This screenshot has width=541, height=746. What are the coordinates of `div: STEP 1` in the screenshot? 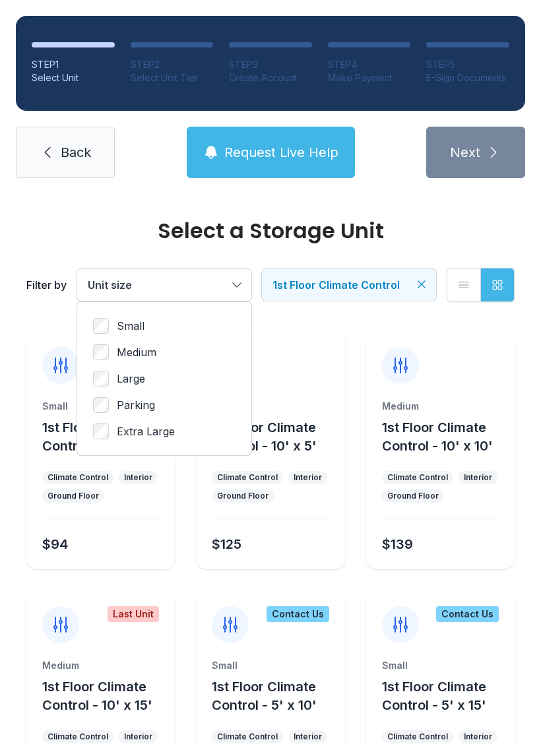 It's located at (73, 65).